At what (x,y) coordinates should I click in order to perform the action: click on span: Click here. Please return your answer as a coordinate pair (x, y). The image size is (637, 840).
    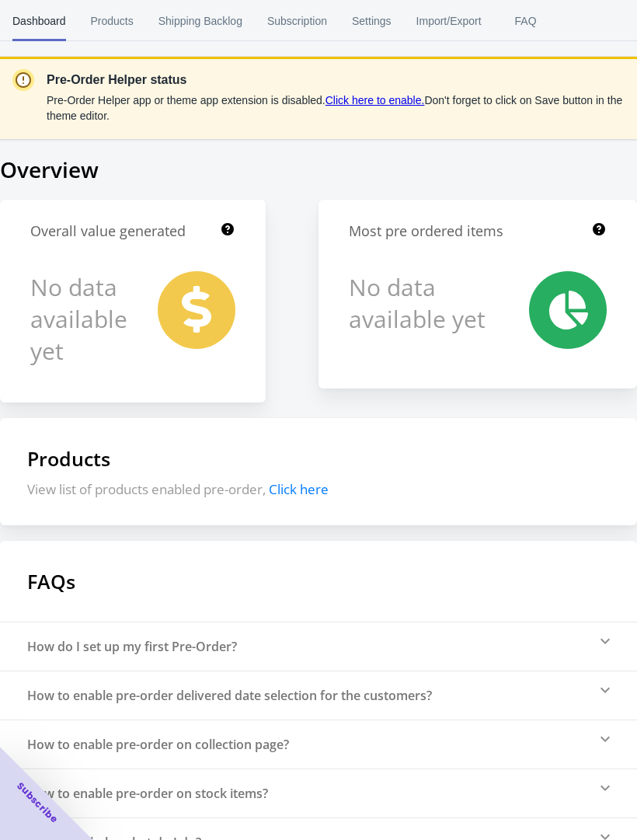
    Looking at the image, I should click on (299, 489).